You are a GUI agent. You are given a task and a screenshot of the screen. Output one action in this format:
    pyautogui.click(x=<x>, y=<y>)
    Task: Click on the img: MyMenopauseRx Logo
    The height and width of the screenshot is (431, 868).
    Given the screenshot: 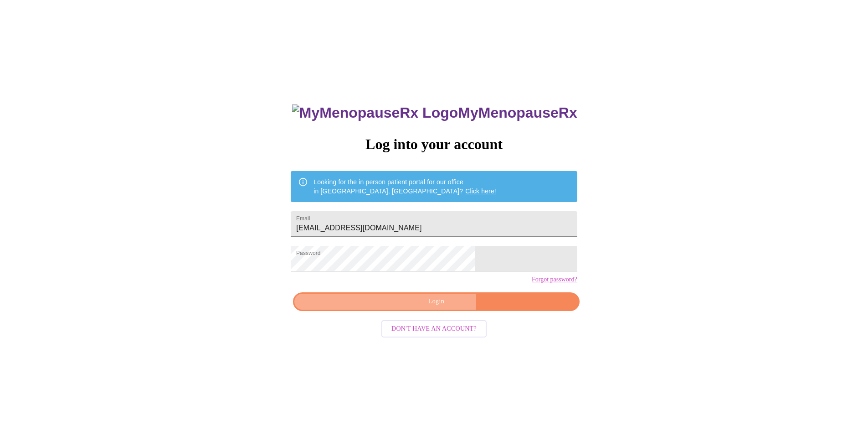 What is the action you would take?
    pyautogui.click(x=375, y=113)
    